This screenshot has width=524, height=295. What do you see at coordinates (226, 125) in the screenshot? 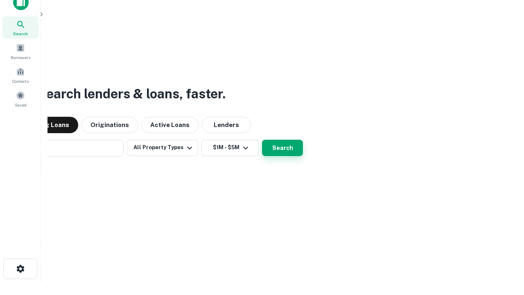
I see `button: Lenders` at bounding box center [226, 125].